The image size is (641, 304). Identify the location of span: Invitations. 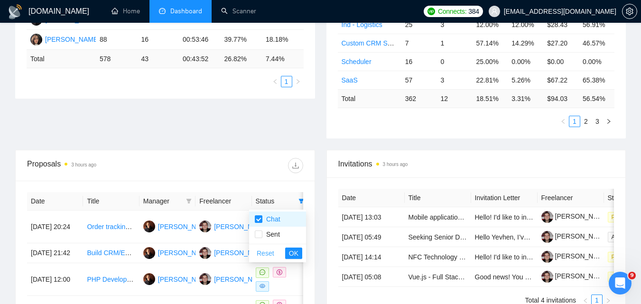
(476, 164).